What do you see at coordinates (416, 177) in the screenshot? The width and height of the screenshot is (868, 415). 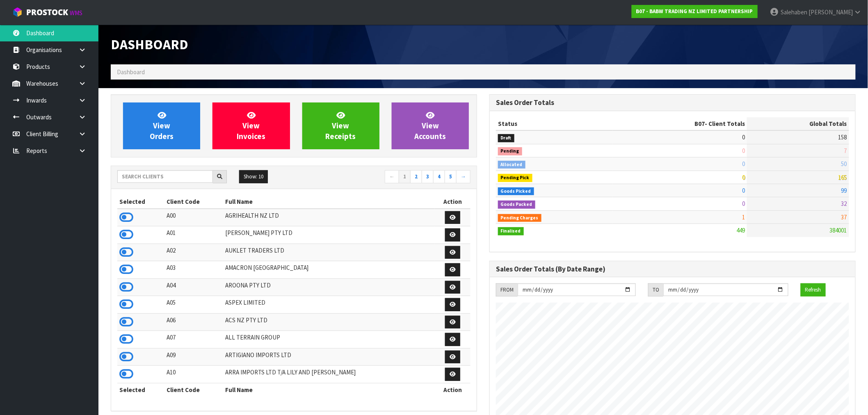 I see `a: 2` at bounding box center [416, 177].